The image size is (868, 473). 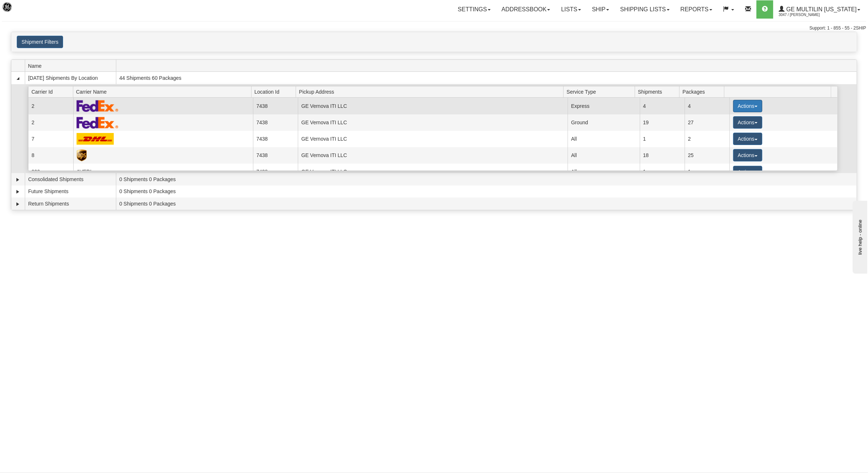 I want to click on span: Shipments, so click(x=658, y=91).